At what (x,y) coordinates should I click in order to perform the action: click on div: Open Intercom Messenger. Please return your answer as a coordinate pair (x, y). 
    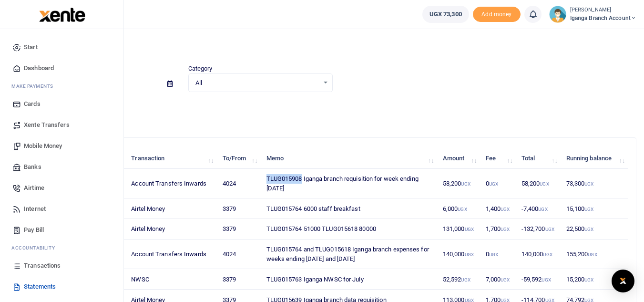
    Looking at the image, I should click on (623, 281).